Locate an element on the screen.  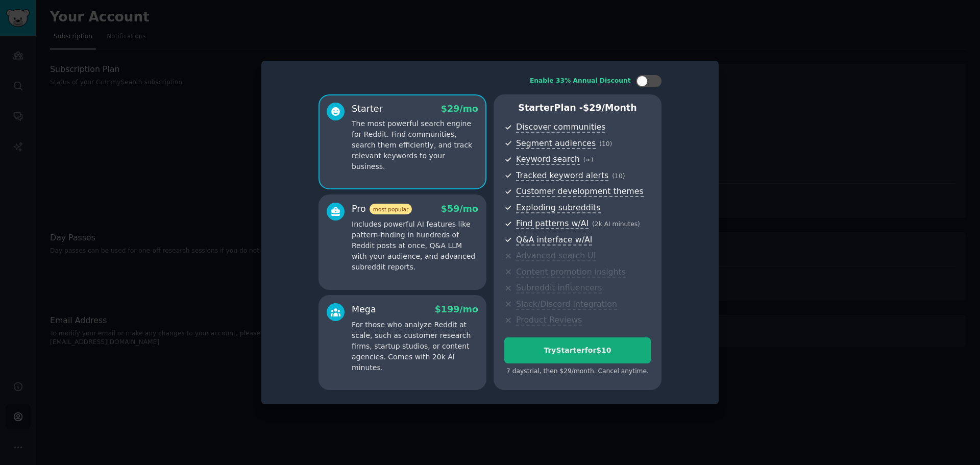
p: The most powerful search engine for Reddit. Find communities, search them efficiently, and track ... is located at coordinates (415, 145).